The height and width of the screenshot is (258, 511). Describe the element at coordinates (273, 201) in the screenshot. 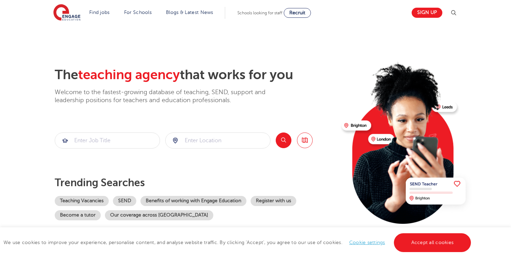

I see `a: Register with us` at that location.